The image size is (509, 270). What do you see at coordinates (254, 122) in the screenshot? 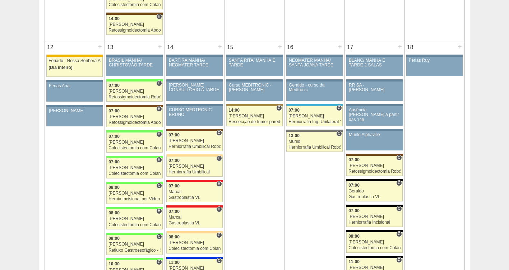
I see `div: Ressecção de tumor parede abdominal pélvica` at bounding box center [254, 122].